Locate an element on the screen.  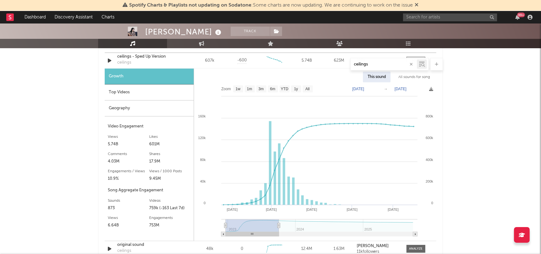
div: Video Engagement is located at coordinates (149, 127).